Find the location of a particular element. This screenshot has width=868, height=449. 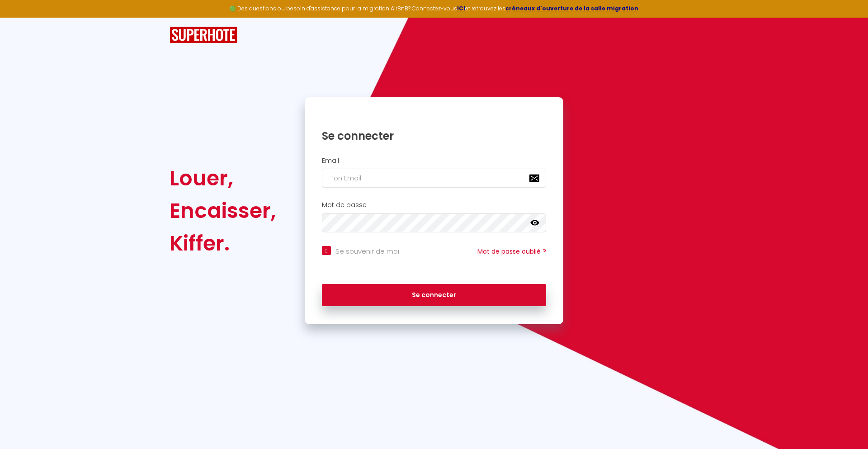

div: Louer, is located at coordinates (223, 179).